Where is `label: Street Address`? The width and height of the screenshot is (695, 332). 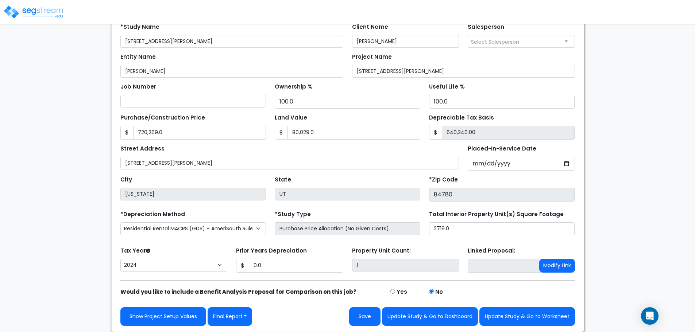
label: Street Address is located at coordinates (142, 149).